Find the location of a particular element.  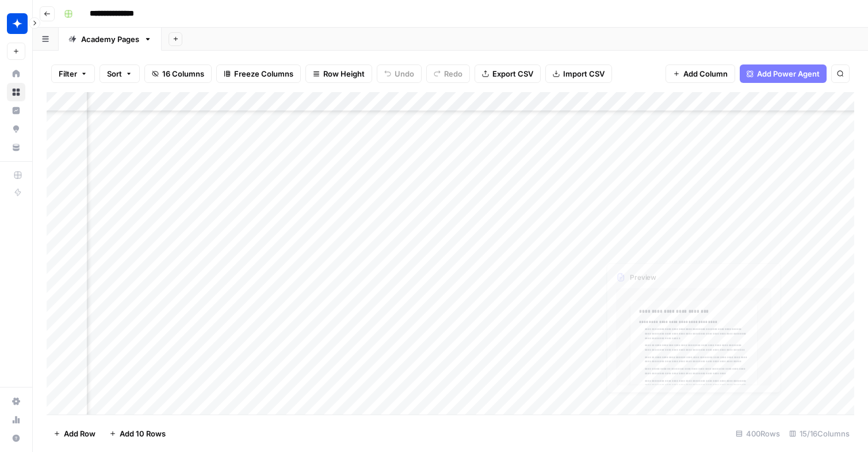

button: Add Power Agent is located at coordinates (783, 74).